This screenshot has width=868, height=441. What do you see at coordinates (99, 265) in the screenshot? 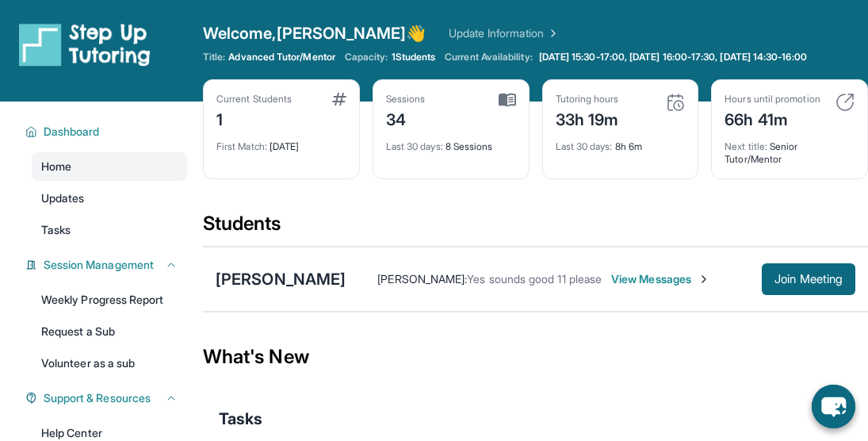
I see `span: Session Management` at bounding box center [99, 265].